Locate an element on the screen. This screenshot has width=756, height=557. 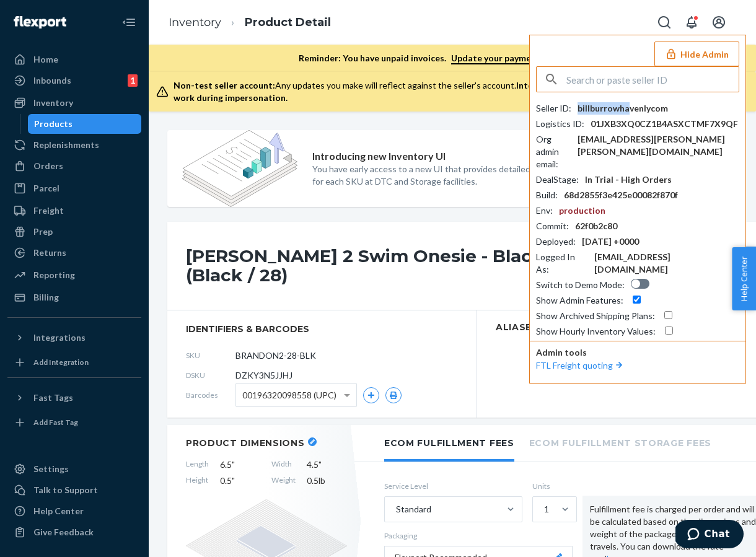
div: Commit : is located at coordinates (552, 226).